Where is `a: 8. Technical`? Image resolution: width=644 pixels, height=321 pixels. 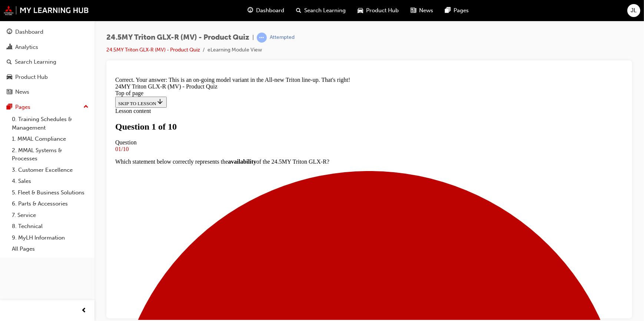
a: 8. Technical is located at coordinates (50, 226).